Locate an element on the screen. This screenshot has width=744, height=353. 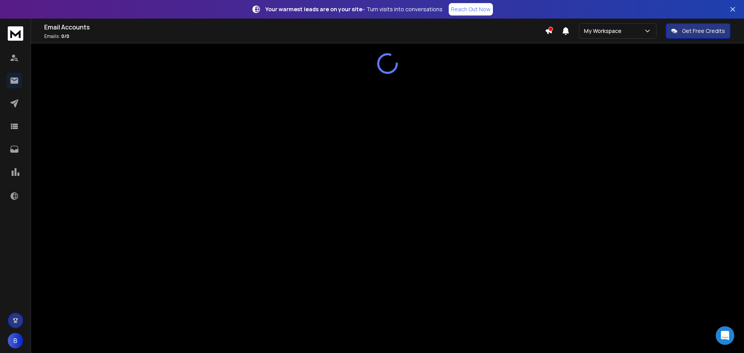
p: Get Free Credits is located at coordinates (703, 31).